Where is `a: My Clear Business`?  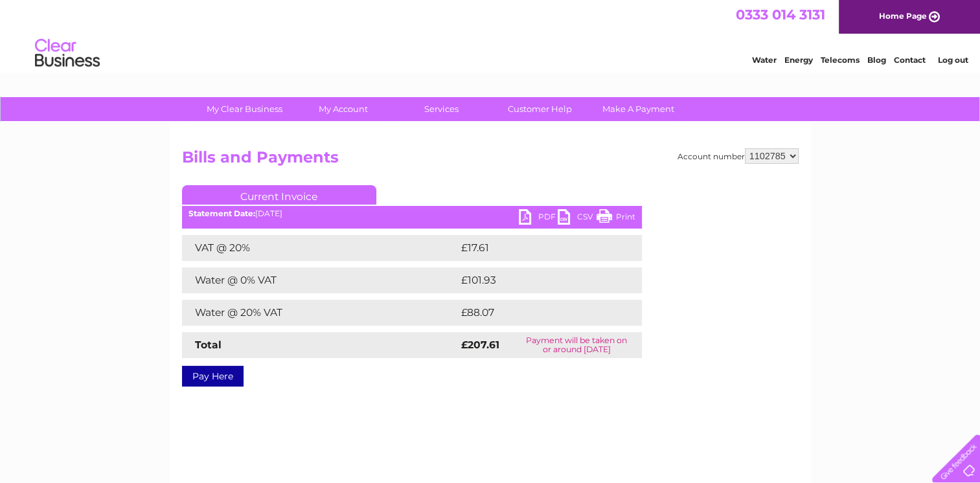
a: My Clear Business is located at coordinates (244, 109).